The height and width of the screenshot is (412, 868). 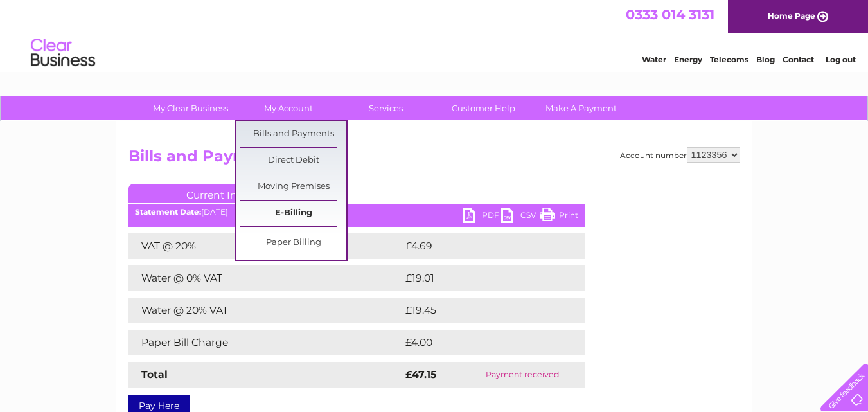 What do you see at coordinates (168, 212) in the screenshot?
I see `b: Statement Date:` at bounding box center [168, 212].